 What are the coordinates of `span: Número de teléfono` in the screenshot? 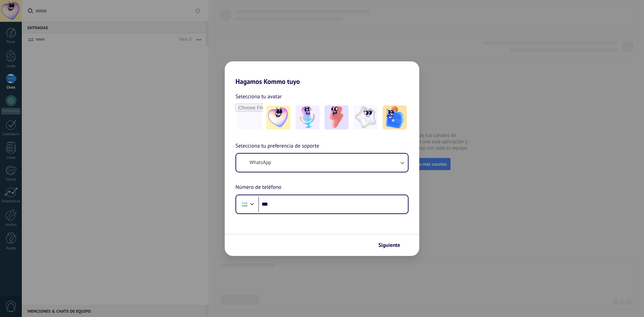 It's located at (258, 187).